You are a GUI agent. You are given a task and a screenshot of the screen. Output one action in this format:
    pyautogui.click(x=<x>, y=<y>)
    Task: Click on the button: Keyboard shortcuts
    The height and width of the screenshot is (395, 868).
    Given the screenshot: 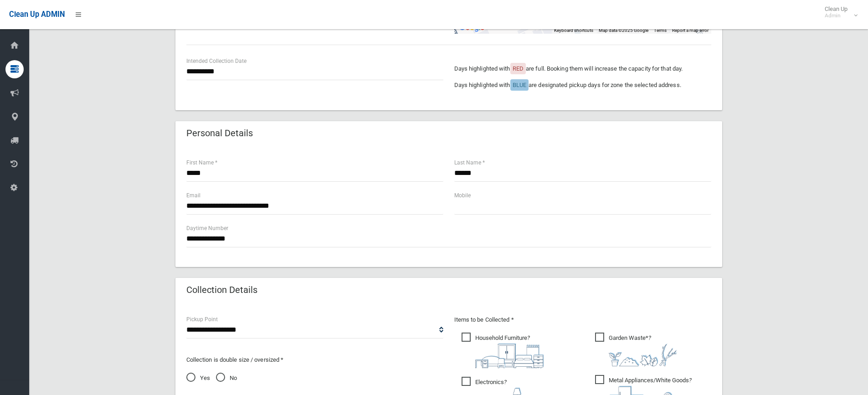 What is the action you would take?
    pyautogui.click(x=573, y=30)
    